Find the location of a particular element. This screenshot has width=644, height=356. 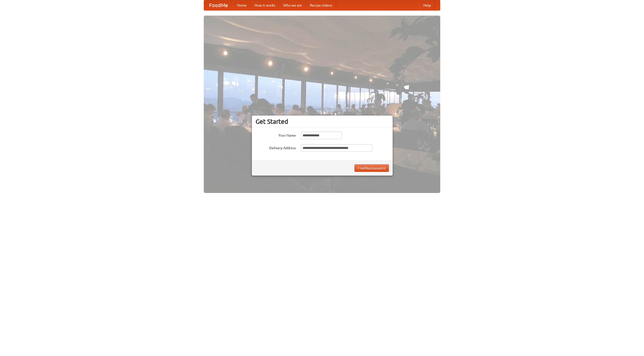

label: Delivery Address is located at coordinates (276, 147).